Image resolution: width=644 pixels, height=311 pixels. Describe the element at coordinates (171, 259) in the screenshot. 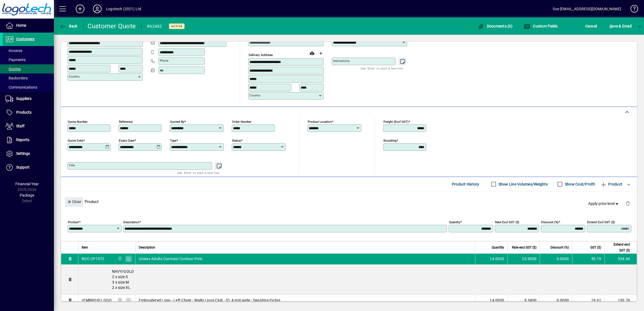

I see `span: Unisex Adults Contrast Contour Polo` at that location.